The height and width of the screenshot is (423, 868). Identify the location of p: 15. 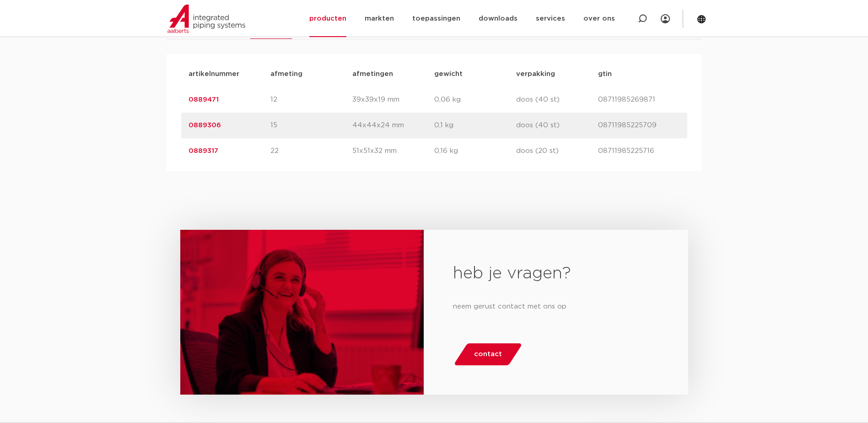
(311, 125).